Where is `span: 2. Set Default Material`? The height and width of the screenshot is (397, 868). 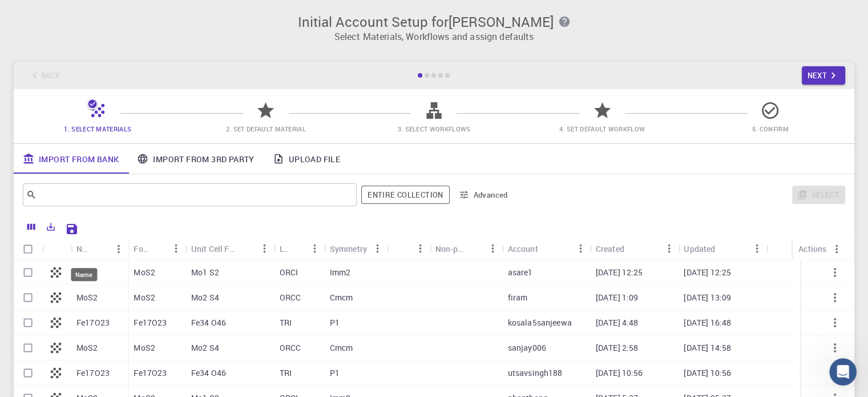 span: 2. Set Default Material is located at coordinates (266, 129).